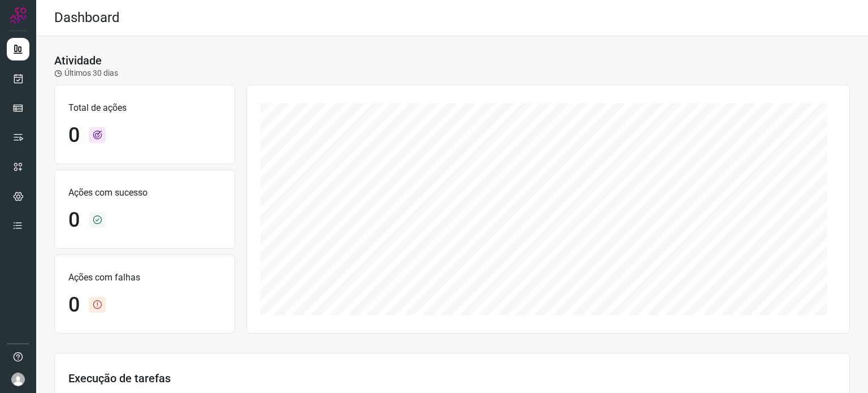  What do you see at coordinates (19, 15) in the screenshot?
I see `img: Logo` at bounding box center [19, 15].